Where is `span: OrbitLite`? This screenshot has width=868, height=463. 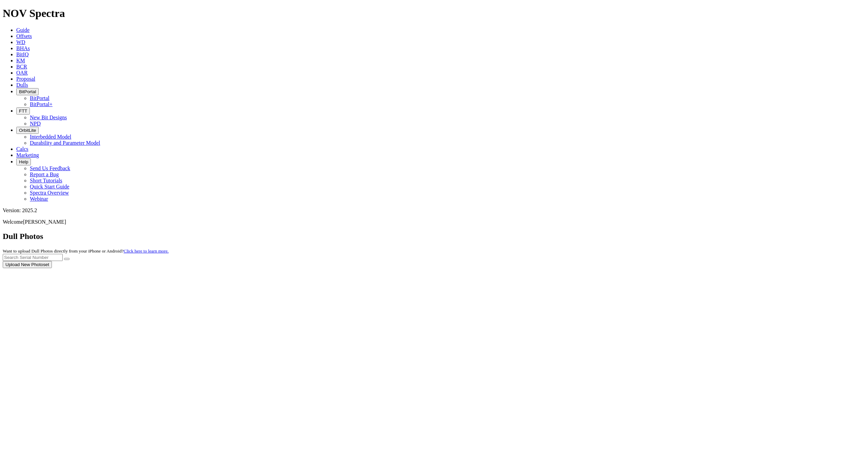 span: OrbitLite is located at coordinates (27, 130).